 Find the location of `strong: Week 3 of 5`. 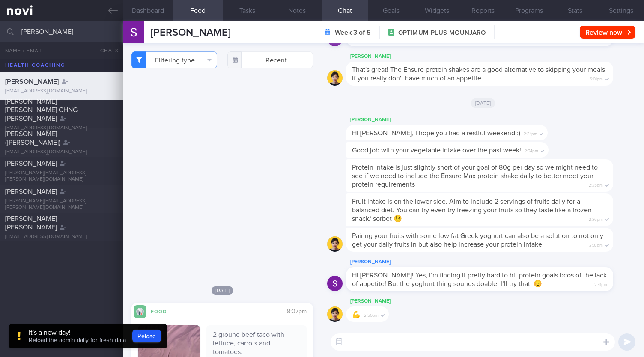

strong: Week 3 of 5 is located at coordinates (353, 33).